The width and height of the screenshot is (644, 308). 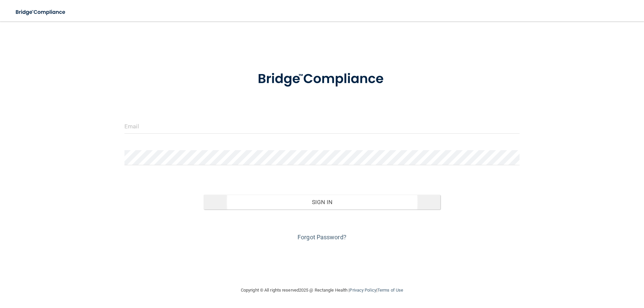 What do you see at coordinates (322, 290) in the screenshot?
I see `div: Copyright © All rights reserved 2025 @ Rectangle Health | |` at bounding box center [322, 290].